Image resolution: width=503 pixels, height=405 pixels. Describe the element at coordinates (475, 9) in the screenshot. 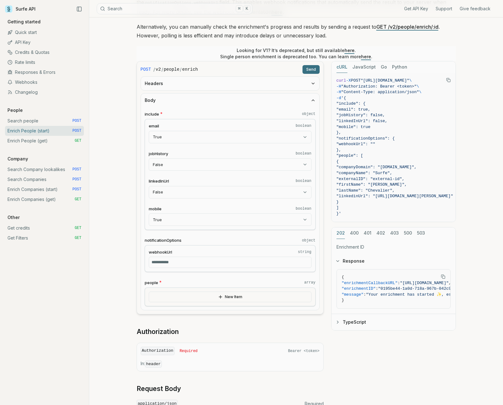

I see `a: Give feedback` at that location.